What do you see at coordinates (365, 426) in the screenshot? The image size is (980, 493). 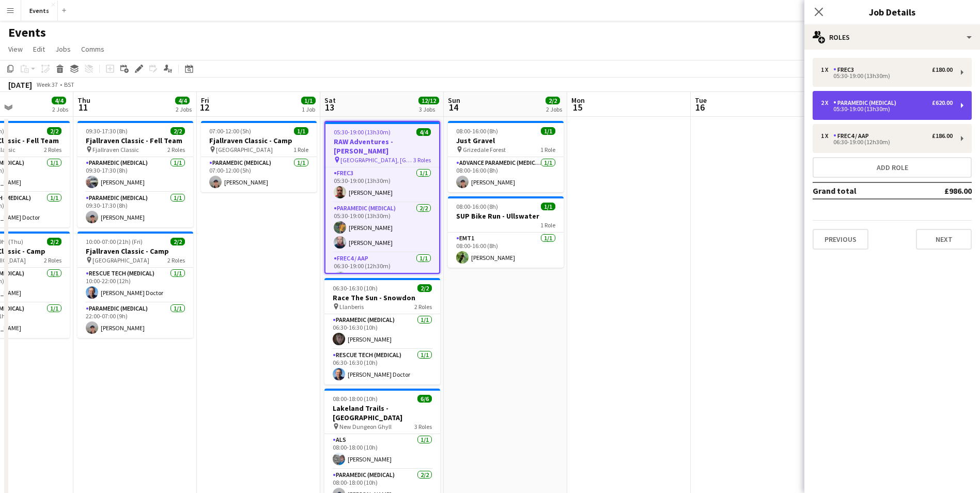 I see `span: New Dungeon Ghyll` at bounding box center [365, 426].